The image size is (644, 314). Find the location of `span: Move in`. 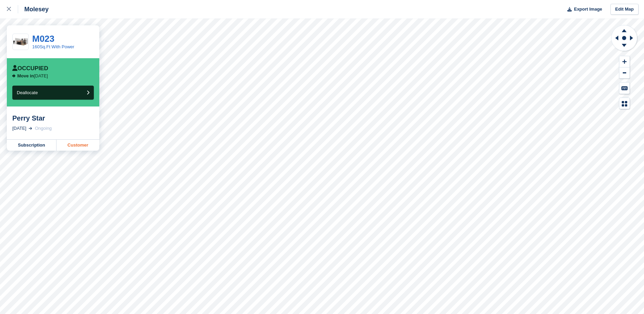

span: Move in is located at coordinates (25, 76).